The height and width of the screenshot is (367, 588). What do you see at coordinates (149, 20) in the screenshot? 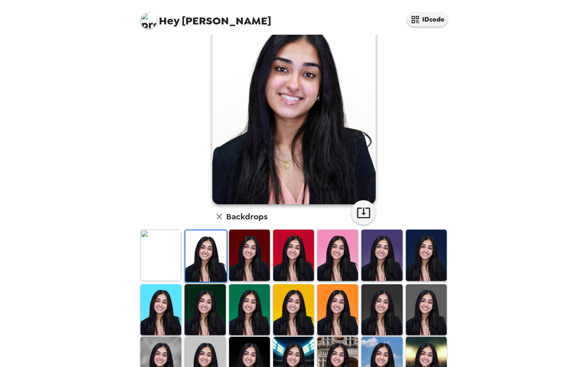
I see `img: profile pic` at bounding box center [149, 20].